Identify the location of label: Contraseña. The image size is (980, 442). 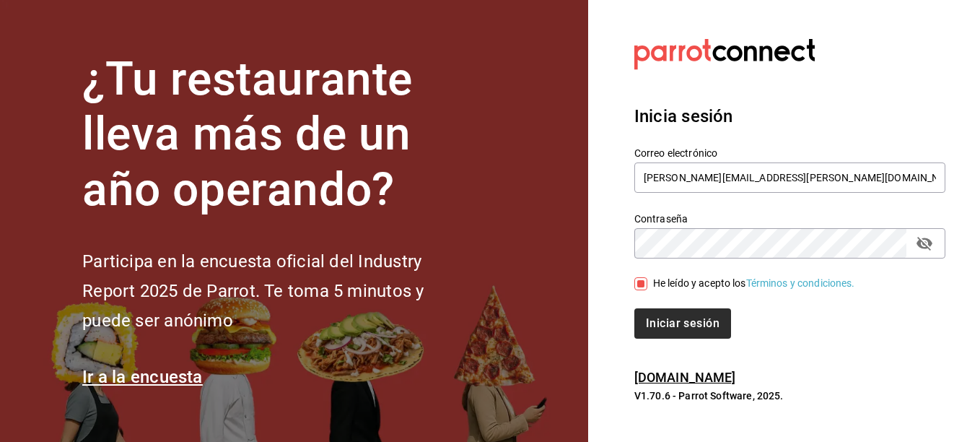
(789, 218).